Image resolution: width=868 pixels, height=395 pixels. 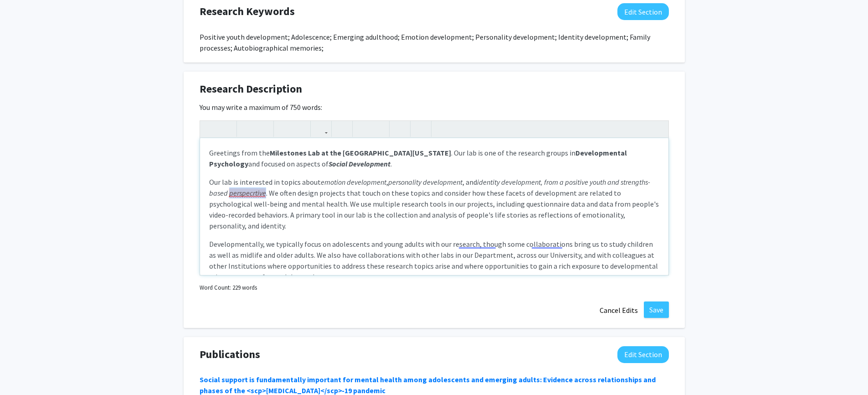 I want to click on span: Publications, so click(x=230, y=355).